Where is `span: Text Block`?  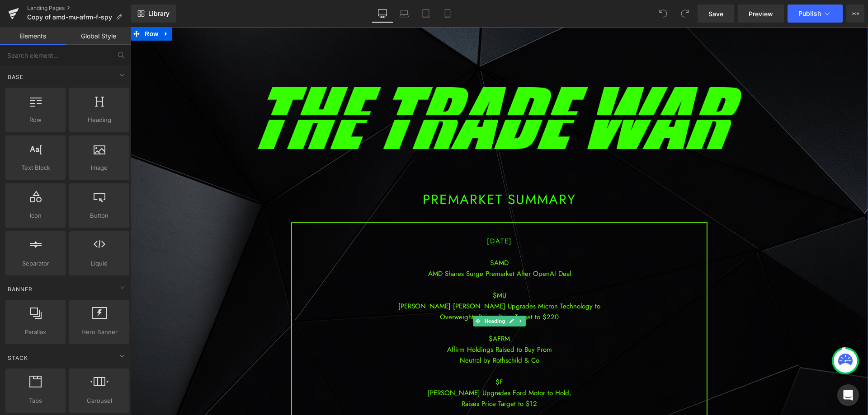
span: Text Block is located at coordinates (35, 167).